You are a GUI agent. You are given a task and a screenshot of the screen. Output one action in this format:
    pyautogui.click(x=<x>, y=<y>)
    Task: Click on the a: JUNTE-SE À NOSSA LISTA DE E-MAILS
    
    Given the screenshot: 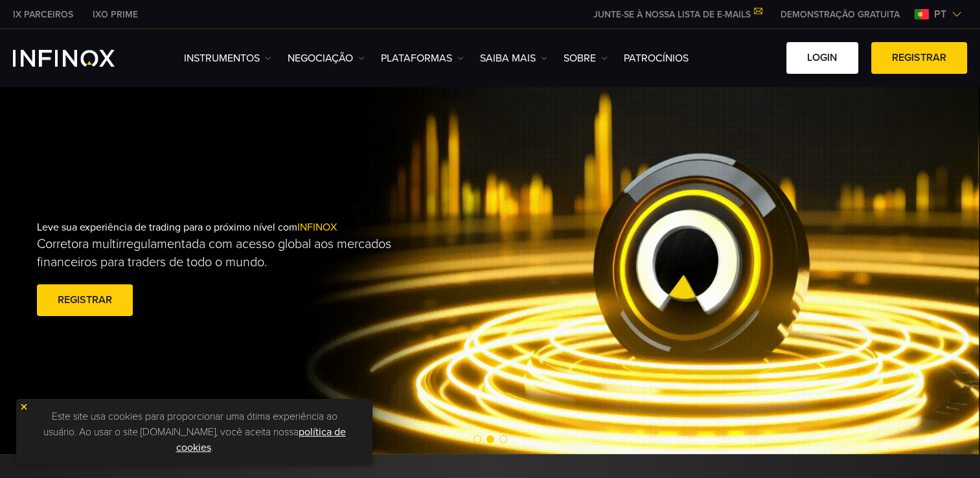 What is the action you would take?
    pyautogui.click(x=677, y=14)
    